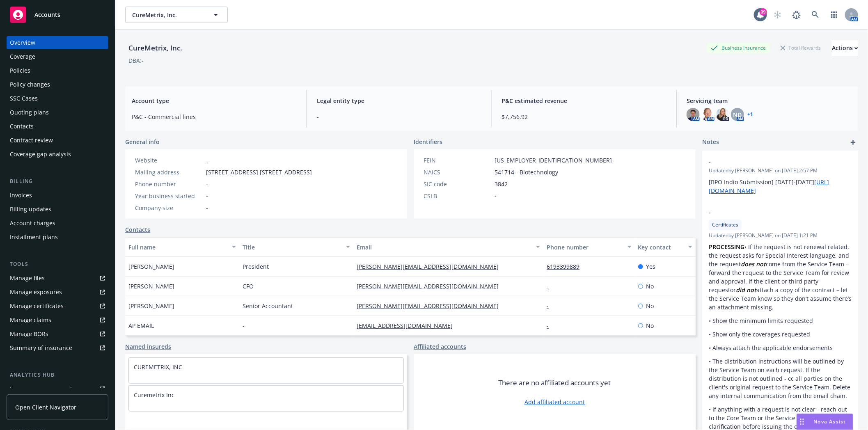  Describe the element at coordinates (57, 389) in the screenshot. I see `a: Loss summary generator` at that location.